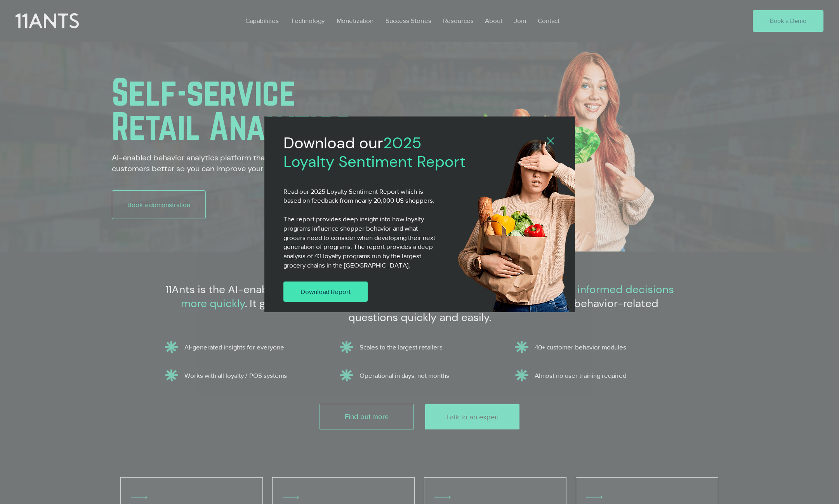 The height and width of the screenshot is (504, 839). I want to click on div: Back to site, so click(551, 141).